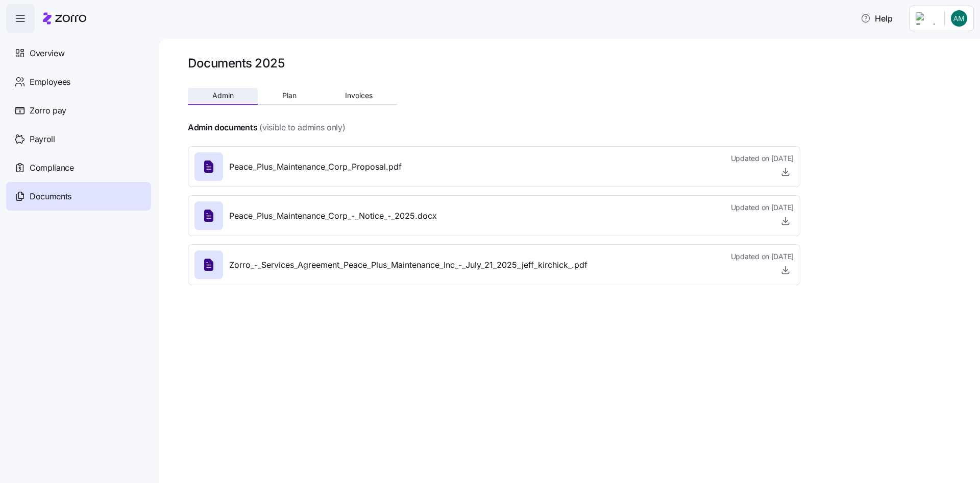  Describe the element at coordinates (315, 166) in the screenshot. I see `span: Peace_Plus_Maintenance_Corp_Proposal.pdf` at that location.